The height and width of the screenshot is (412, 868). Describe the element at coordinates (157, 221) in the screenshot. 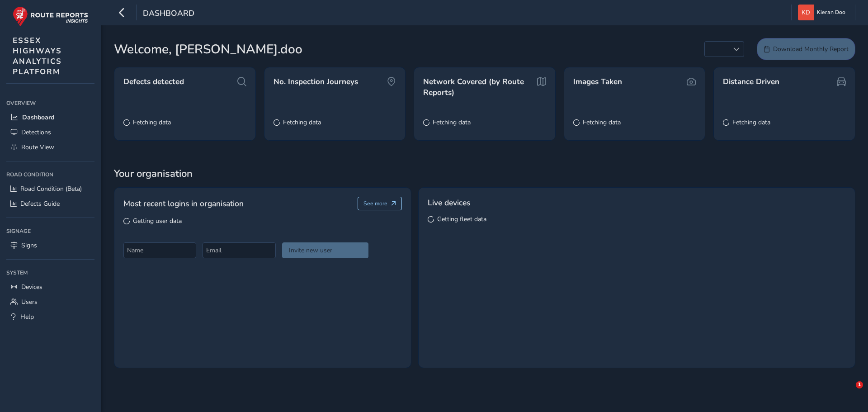

I see `span: Getting user data` at that location.